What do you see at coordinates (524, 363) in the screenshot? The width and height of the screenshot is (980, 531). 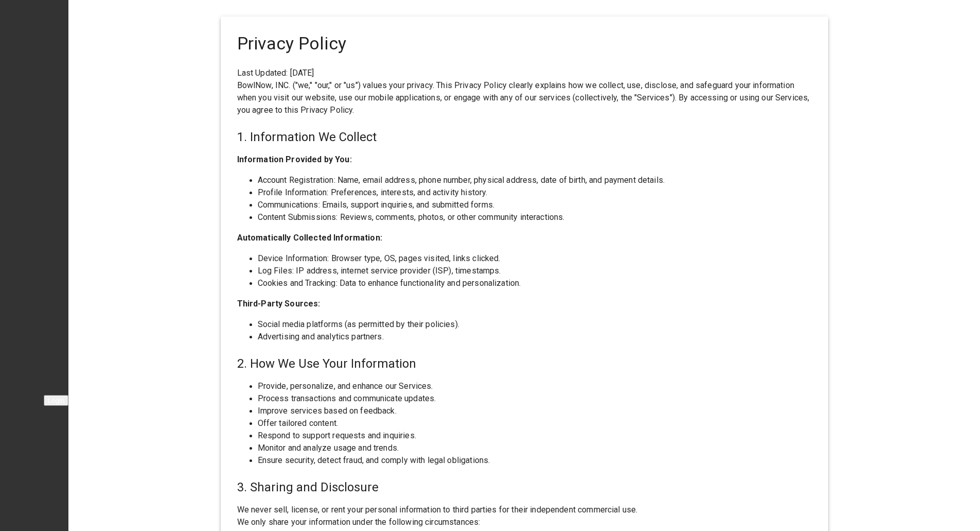 I see `h5: 2. How We Use Your Information` at bounding box center [524, 363].